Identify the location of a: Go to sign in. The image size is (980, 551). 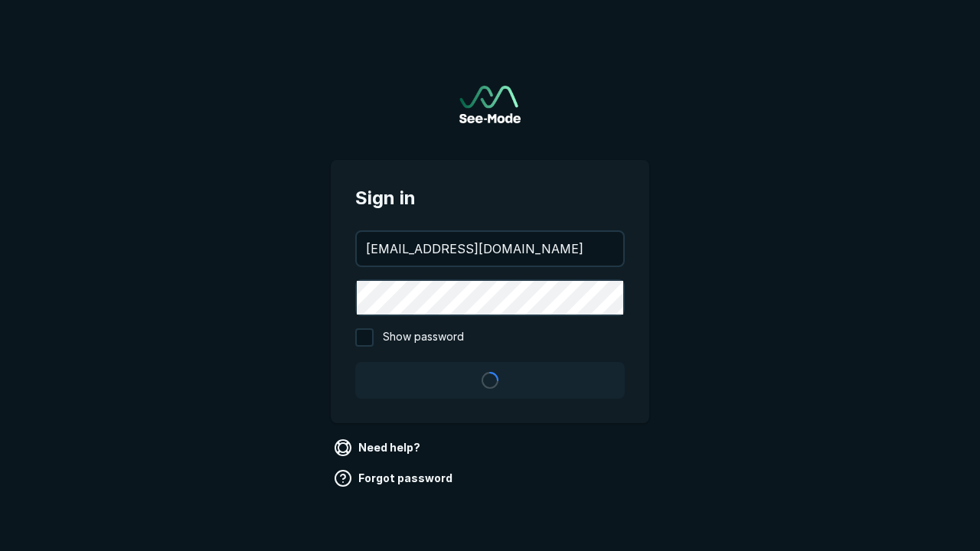
(490, 104).